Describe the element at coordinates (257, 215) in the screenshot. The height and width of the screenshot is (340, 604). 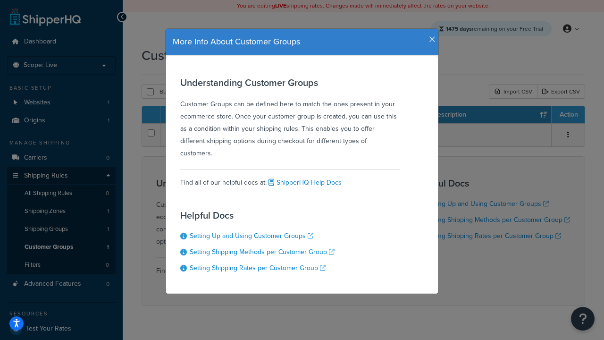
I see `h3: Helpful Docs` at that location.